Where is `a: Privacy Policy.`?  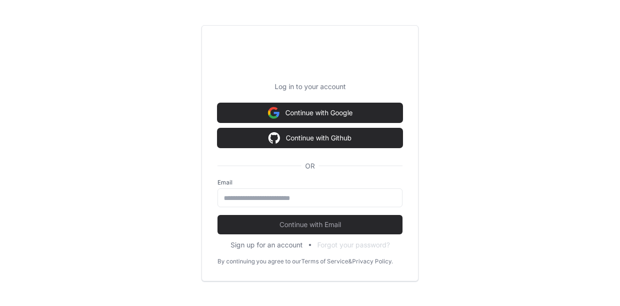 a: Privacy Policy. is located at coordinates (372, 261).